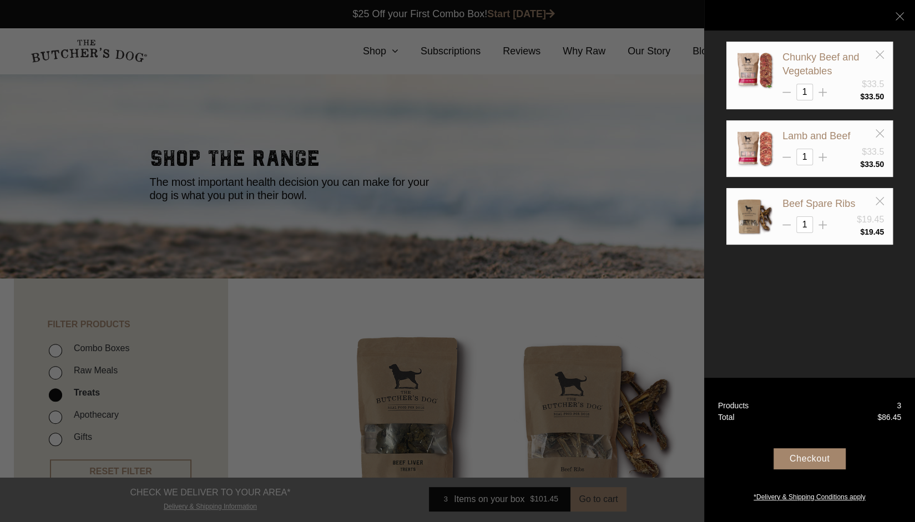 The height and width of the screenshot is (522, 915). I want to click on a: Lamb and Beef, so click(816, 136).